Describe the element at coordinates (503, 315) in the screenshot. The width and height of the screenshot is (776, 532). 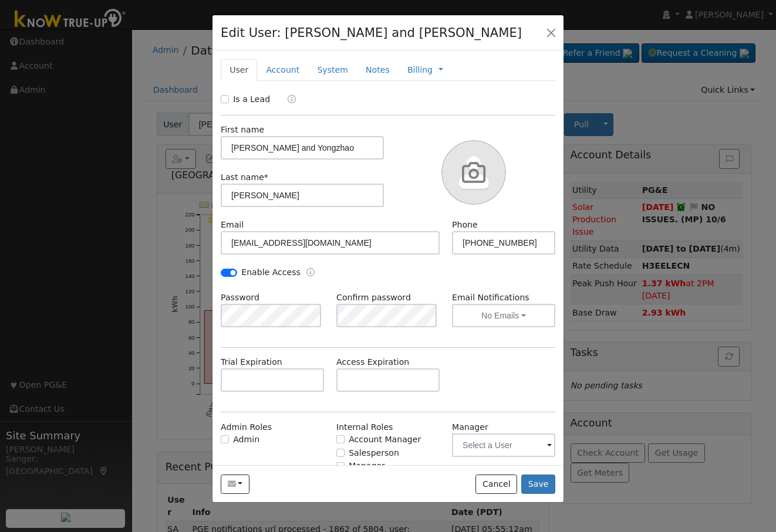
I see `button: No Emails` at that location.